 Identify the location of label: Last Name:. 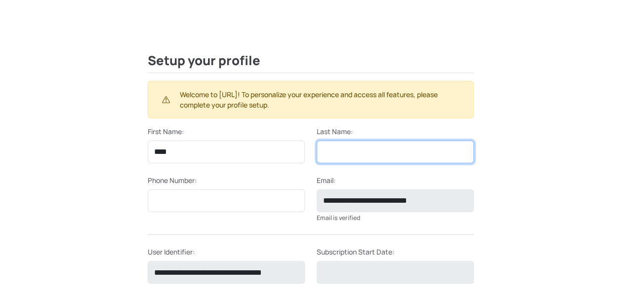
(334, 131).